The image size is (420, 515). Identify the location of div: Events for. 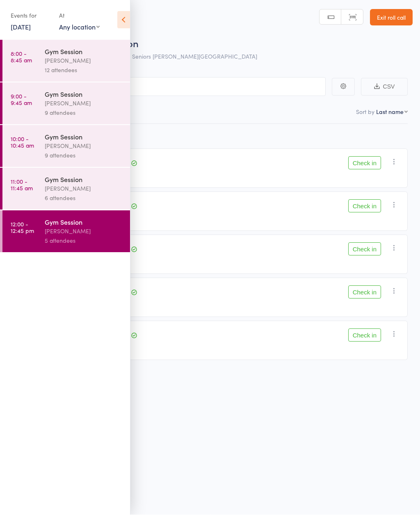
(31, 16).